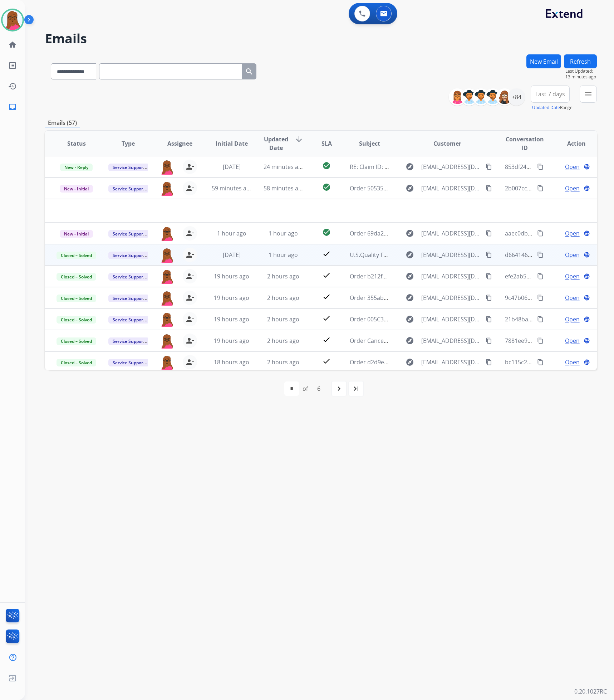 This screenshot has height=700, width=614. Describe the element at coordinates (77, 143) in the screenshot. I see `span: Status` at that location.